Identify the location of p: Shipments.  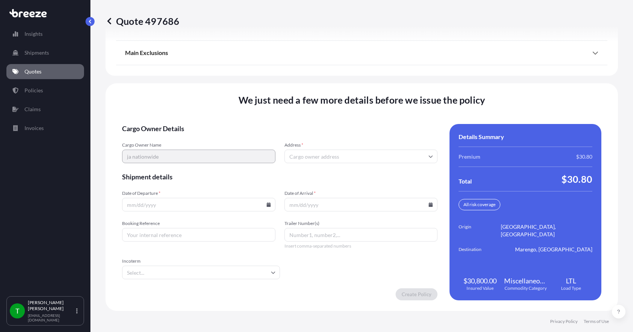
(37, 53).